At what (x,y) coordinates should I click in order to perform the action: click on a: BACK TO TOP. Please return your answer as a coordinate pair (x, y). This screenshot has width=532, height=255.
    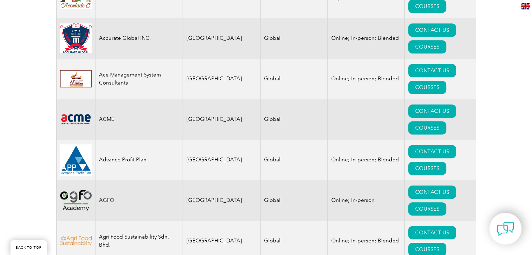
    Looking at the image, I should click on (29, 248).